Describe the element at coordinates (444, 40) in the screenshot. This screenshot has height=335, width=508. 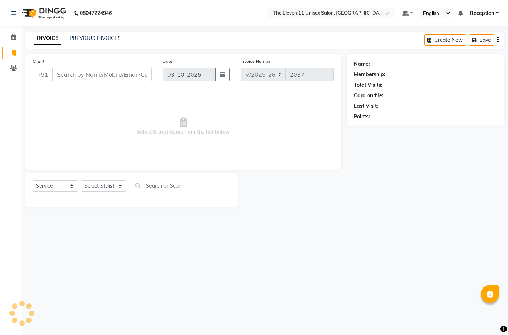
I see `button: Create New` at that location.